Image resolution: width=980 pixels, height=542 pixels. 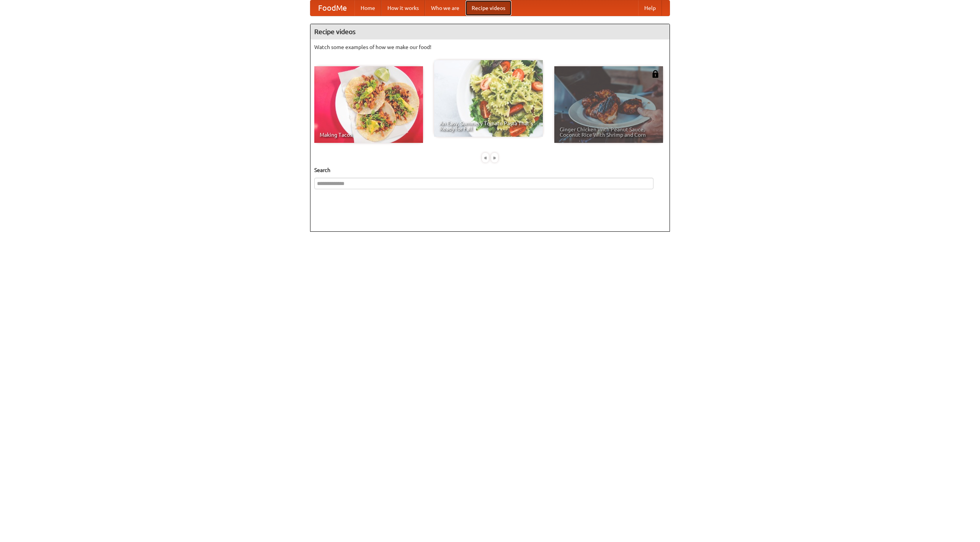 What do you see at coordinates (333, 8) in the screenshot?
I see `a: FoodMe` at bounding box center [333, 8].